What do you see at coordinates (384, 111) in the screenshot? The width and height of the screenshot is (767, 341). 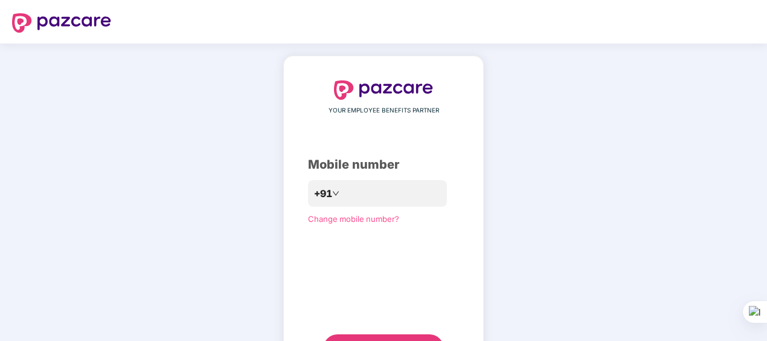 I see `span: YOUR EMPLOYEE BENEFITS PARTNER` at bounding box center [384, 111].